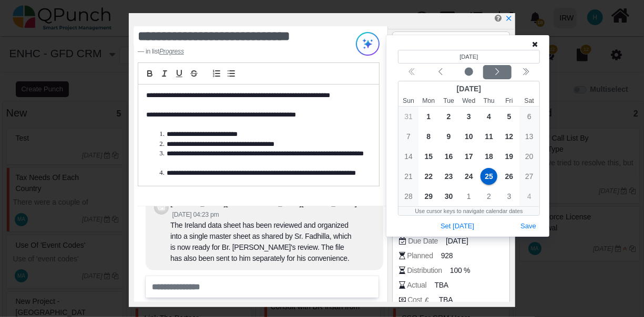 This screenshot has height=317, width=644. What do you see at coordinates (449, 157) in the screenshot?
I see `span: 16` at bounding box center [449, 157].